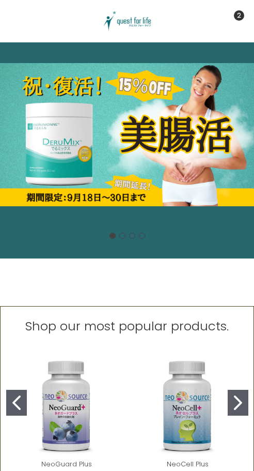  What do you see at coordinates (127, 21) in the screenshot?
I see `img: Quest Group` at bounding box center [127, 21].